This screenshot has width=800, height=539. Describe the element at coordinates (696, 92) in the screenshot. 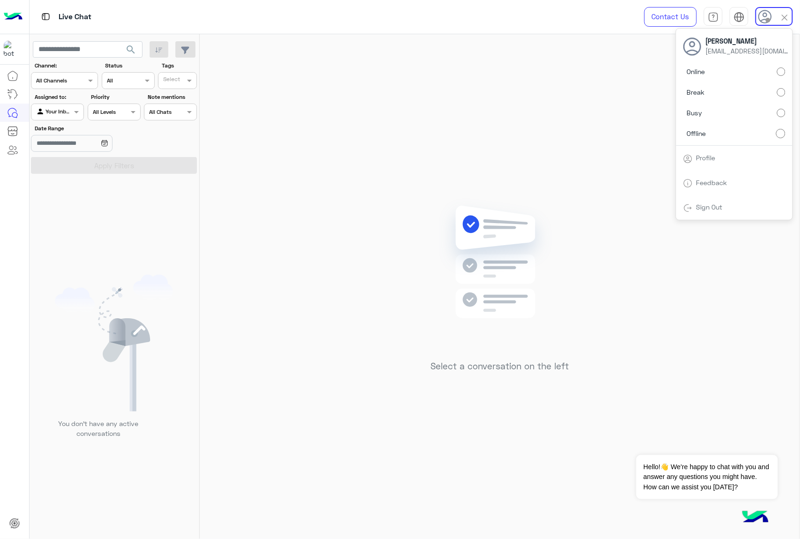

I see `span: Break` at that location.